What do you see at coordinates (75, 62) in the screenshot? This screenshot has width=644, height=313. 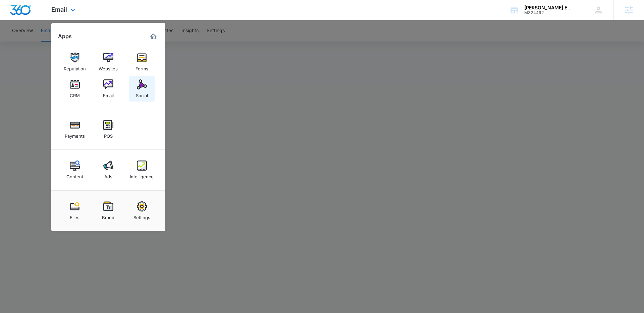 I see `a: Reputation` at bounding box center [75, 62].